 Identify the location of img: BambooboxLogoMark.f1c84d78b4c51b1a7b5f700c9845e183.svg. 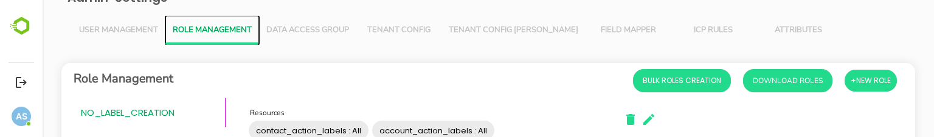
(21, 26).